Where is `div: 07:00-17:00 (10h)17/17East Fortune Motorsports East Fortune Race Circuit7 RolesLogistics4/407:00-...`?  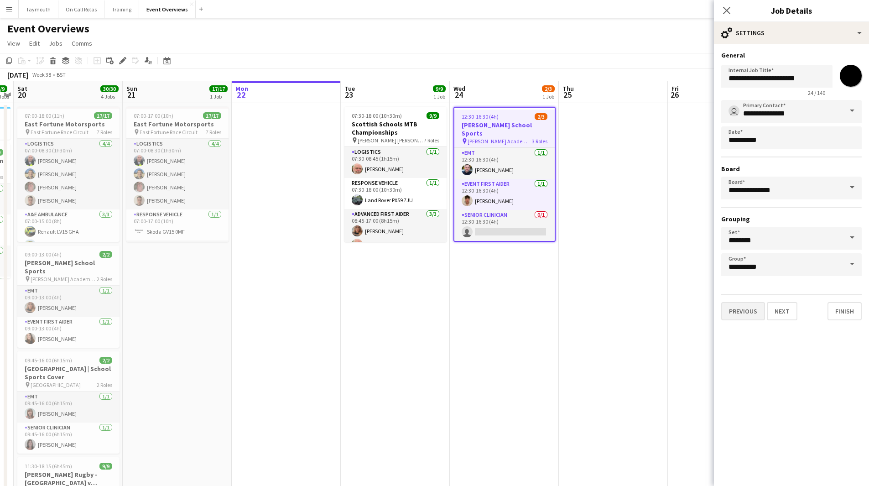 div: 07:00-17:00 (10h)17/17East Fortune Motorsports East Fortune Race Circuit7 RolesLogistics4/407:00-... is located at coordinates (177, 174).